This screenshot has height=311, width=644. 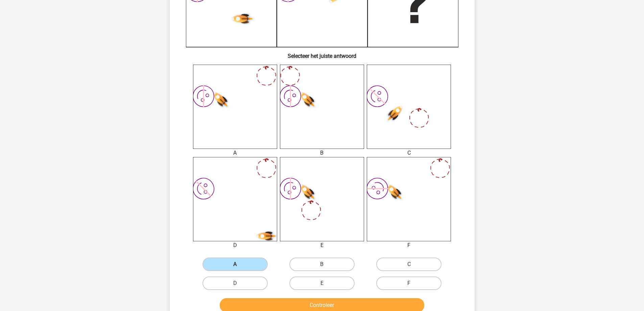 What do you see at coordinates (322, 153) in the screenshot?
I see `div: B` at bounding box center [322, 153].